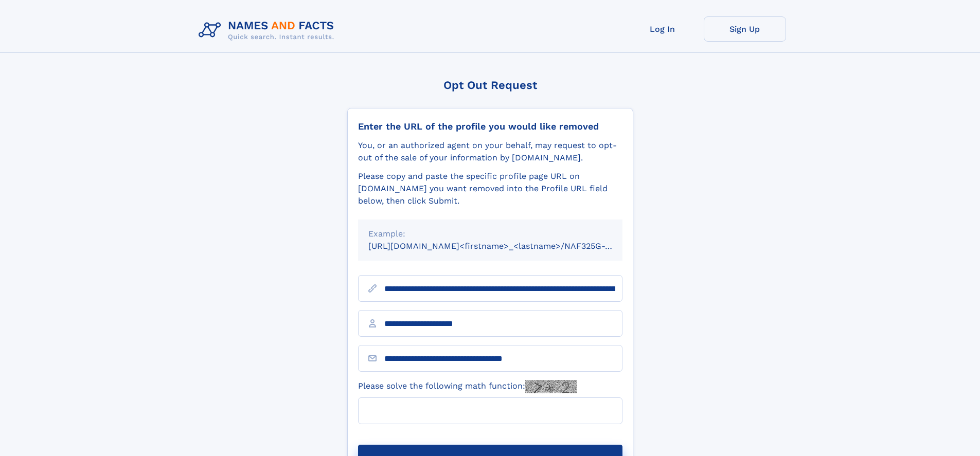  I want to click on a: Log In, so click(663, 29).